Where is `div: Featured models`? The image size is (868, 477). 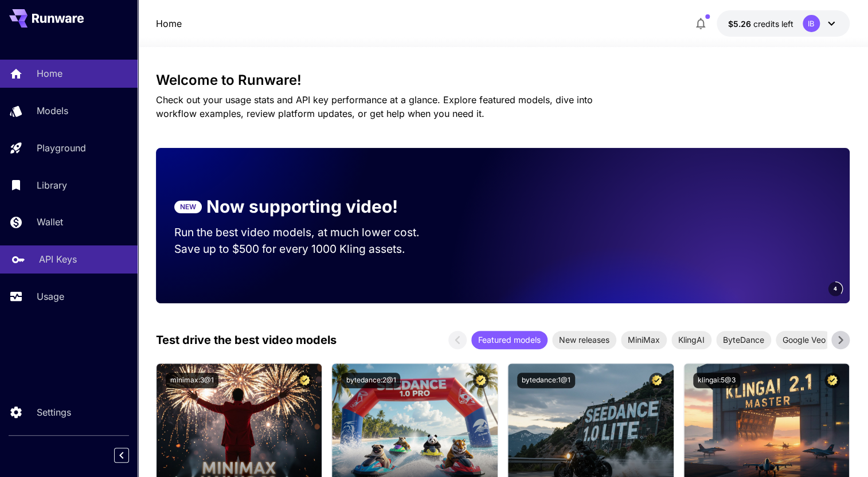 div: Featured models is located at coordinates (509, 340).